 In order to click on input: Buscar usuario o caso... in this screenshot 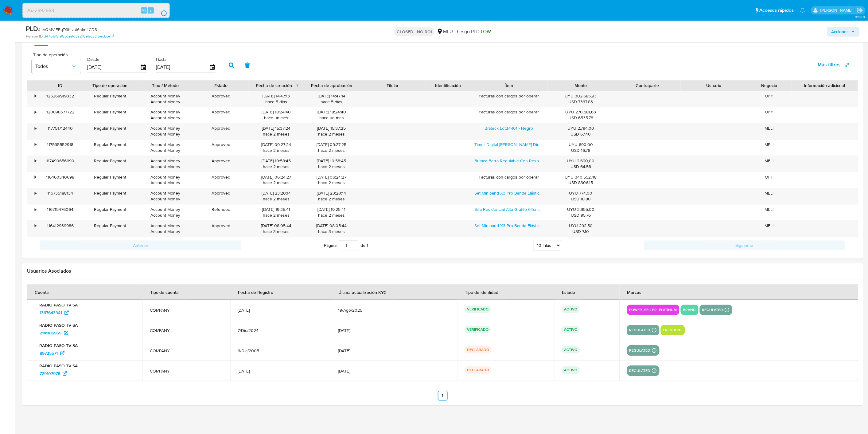, I will do `click(96, 11)`.